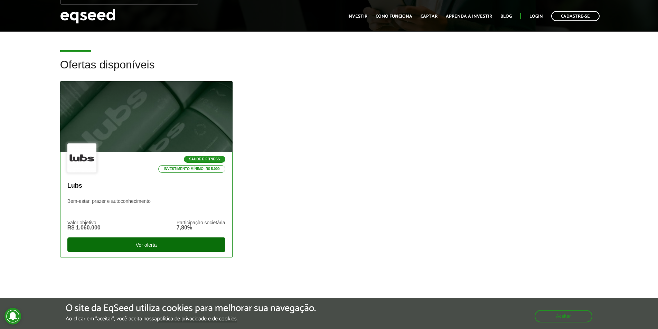 The height and width of the screenshot is (329, 658). What do you see at coordinates (201, 228) in the screenshot?
I see `div: 7,80%` at bounding box center [201, 228].